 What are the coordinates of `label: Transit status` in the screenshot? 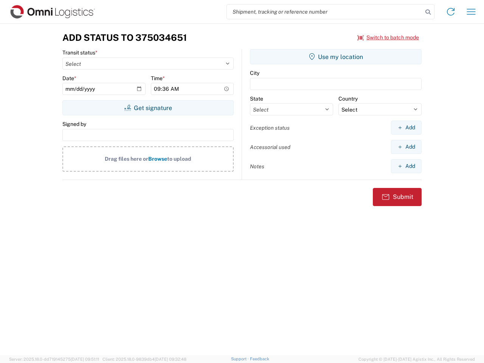 It's located at (80, 53).